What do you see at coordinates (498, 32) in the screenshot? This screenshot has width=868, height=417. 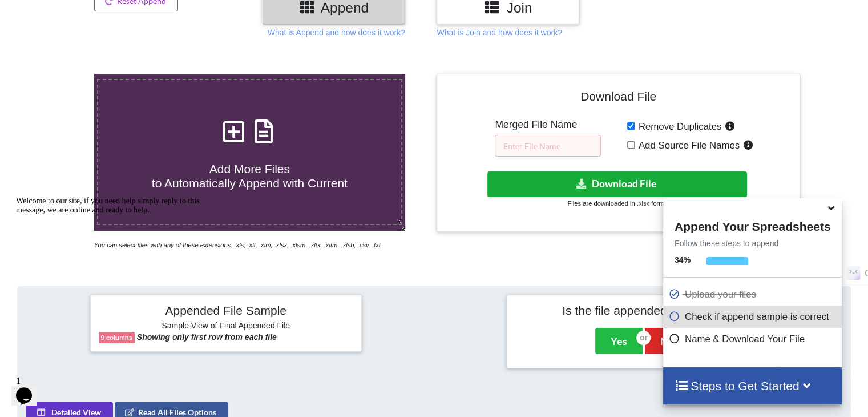 I see `p: What is Join and how does it work?` at bounding box center [498, 32].